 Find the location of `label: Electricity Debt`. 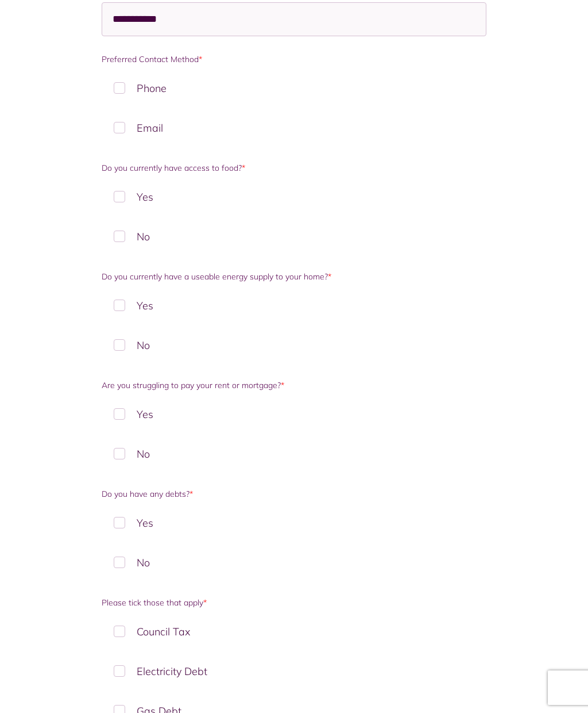

label: Electricity Debt is located at coordinates (293, 670).